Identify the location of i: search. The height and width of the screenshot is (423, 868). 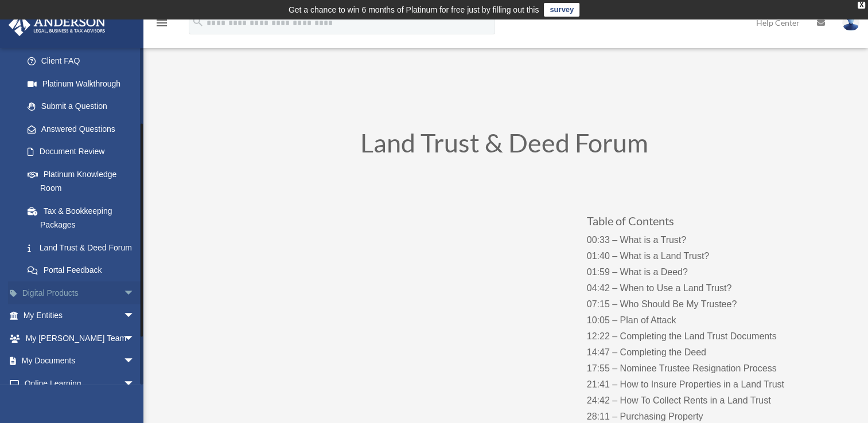
(198, 22).